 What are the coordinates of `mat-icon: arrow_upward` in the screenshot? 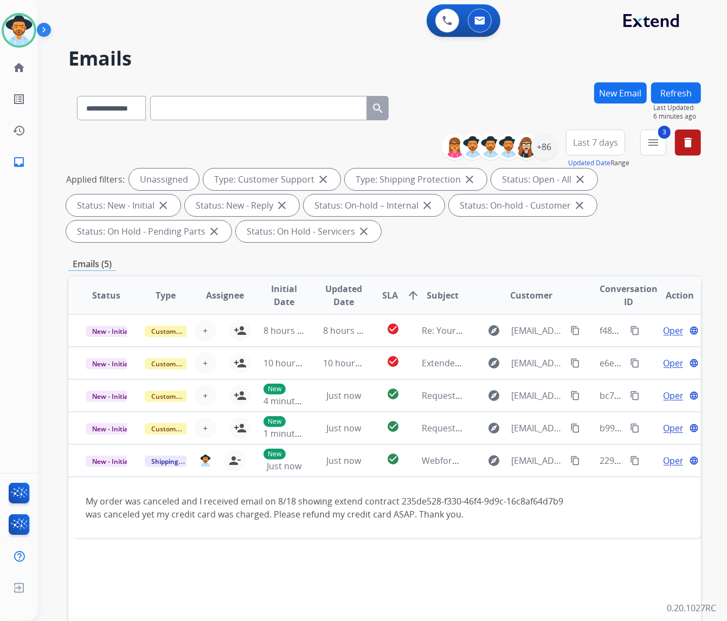 It's located at (413, 295).